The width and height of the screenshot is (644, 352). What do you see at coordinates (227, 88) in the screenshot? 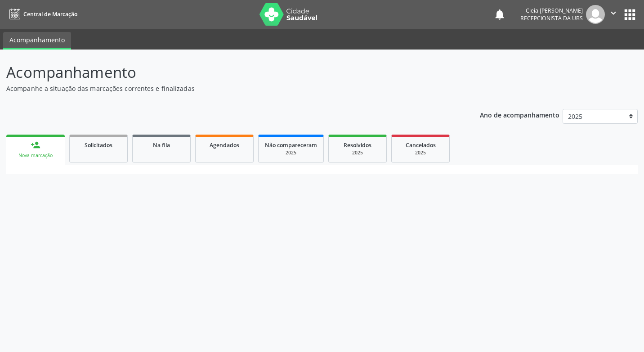
I see `p: Acompanhe a situação das marcações correntes e finalizadas` at bounding box center [227, 88].